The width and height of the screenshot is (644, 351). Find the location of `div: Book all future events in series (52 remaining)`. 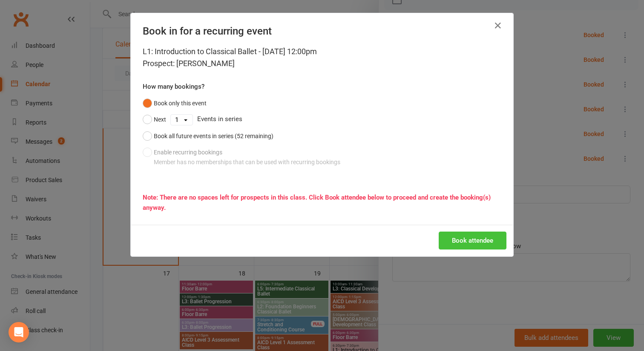

div: Book all future events in series (52 remaining) is located at coordinates (214, 136).